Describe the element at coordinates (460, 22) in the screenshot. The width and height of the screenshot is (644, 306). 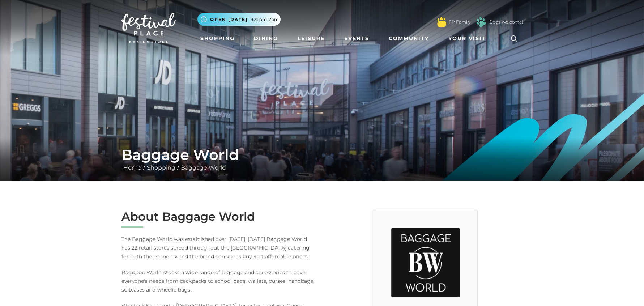
I see `a: FP Family` at that location.